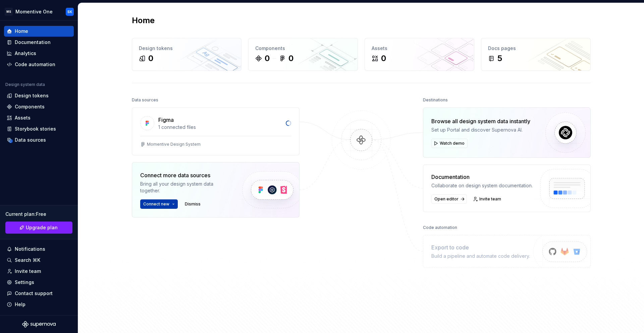 This screenshot has height=333, width=644. What do you see at coordinates (21, 31) in the screenshot?
I see `div: Home` at bounding box center [21, 31].